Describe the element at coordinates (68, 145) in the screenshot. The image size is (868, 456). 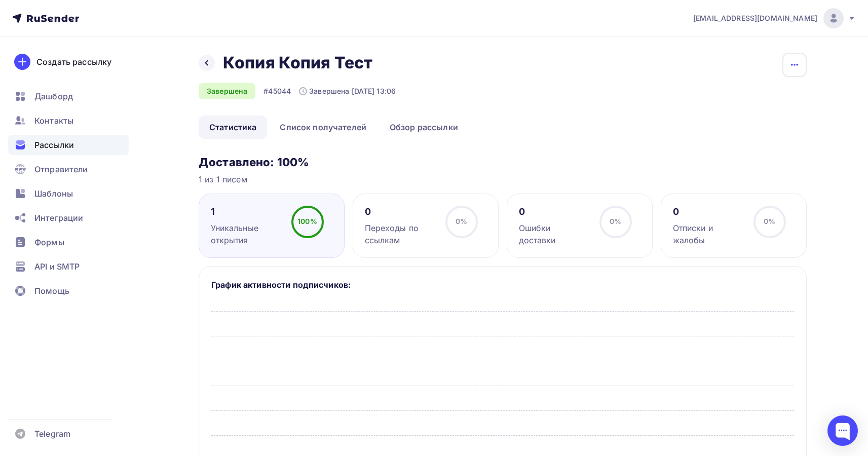
I see `a: Рассылки` at that location.